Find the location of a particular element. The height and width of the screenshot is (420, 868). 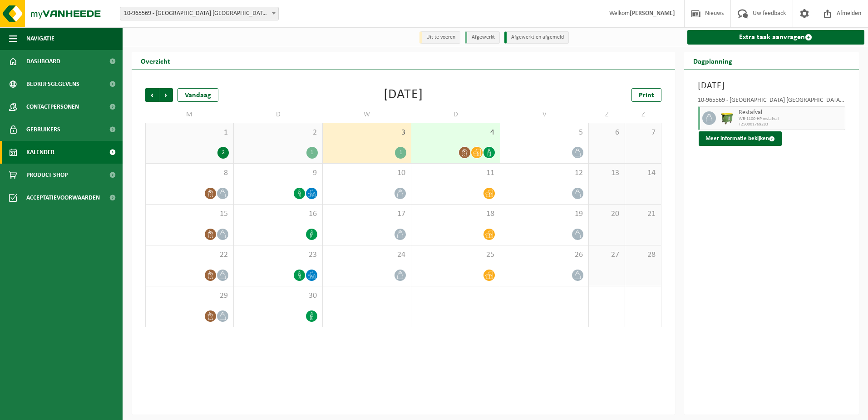

li: Afgewerkt is located at coordinates (482, 37).